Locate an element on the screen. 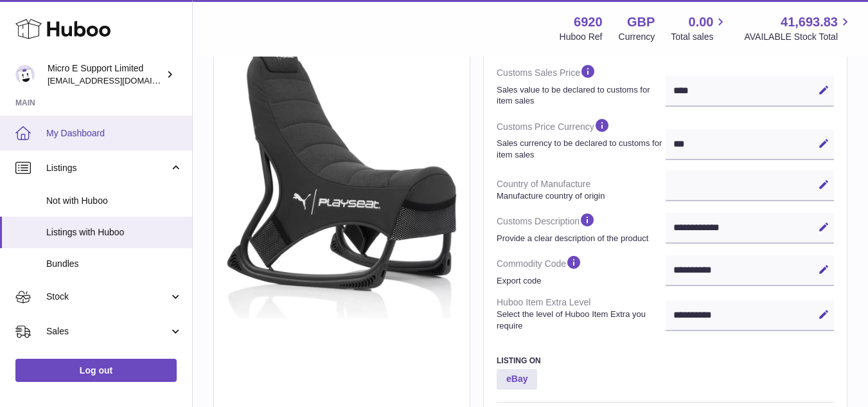 This screenshot has height=407, width=868. dt: Customs Price Currency is located at coordinates (581, 138).